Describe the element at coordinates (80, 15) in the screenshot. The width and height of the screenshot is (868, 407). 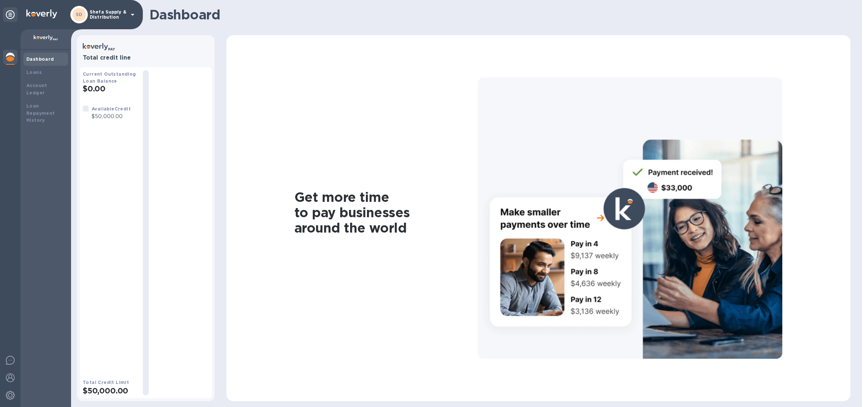
I see `b: SD` at that location.